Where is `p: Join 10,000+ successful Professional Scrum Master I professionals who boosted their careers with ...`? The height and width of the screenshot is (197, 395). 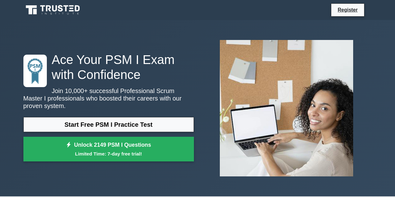 p: Join 10,000+ successful Professional Scrum Master I professionals who boosted their careers with ... is located at coordinates (109, 98).